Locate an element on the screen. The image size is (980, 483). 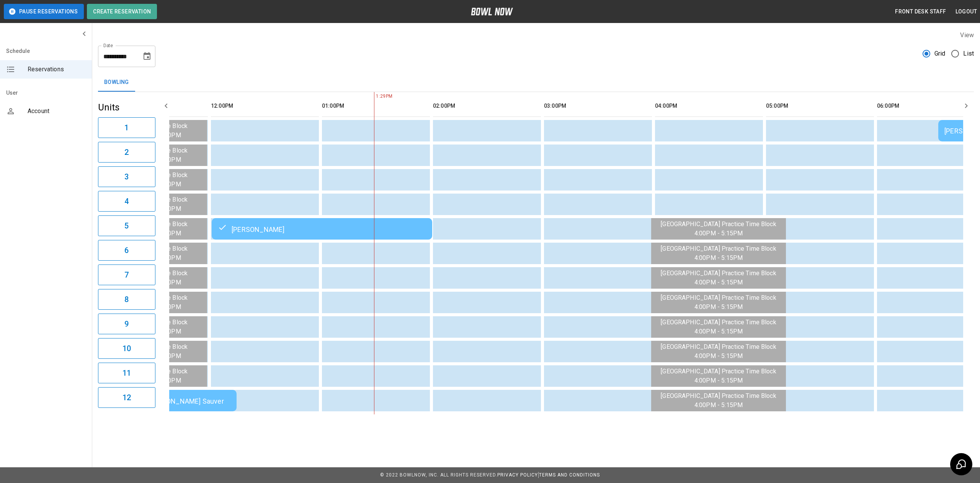
h6: 9 is located at coordinates (126, 324).